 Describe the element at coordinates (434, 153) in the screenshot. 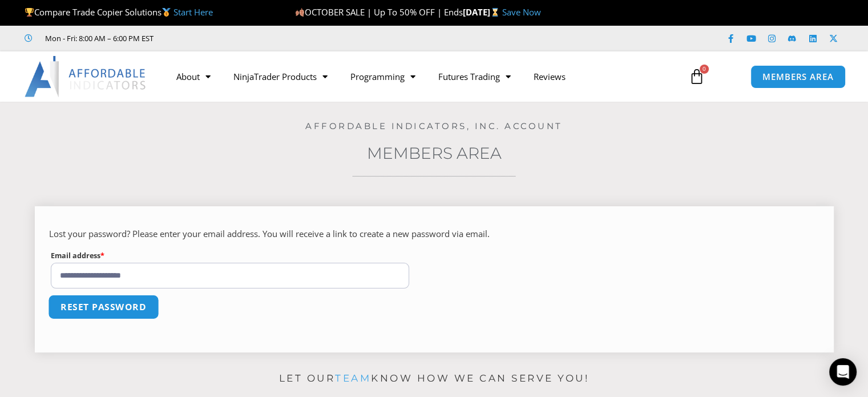

I see `a: Members Area` at that location.